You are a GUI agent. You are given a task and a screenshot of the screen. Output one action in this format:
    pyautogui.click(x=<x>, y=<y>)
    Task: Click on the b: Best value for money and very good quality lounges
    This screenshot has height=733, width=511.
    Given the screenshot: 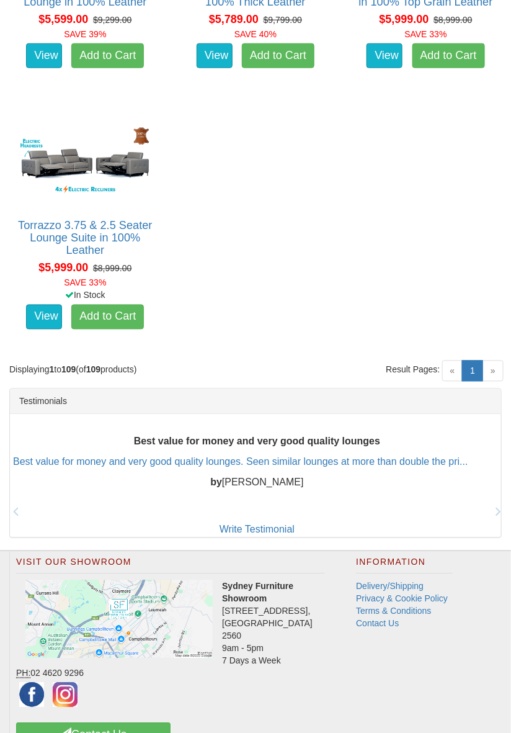 What is the action you would take?
    pyautogui.click(x=257, y=441)
    